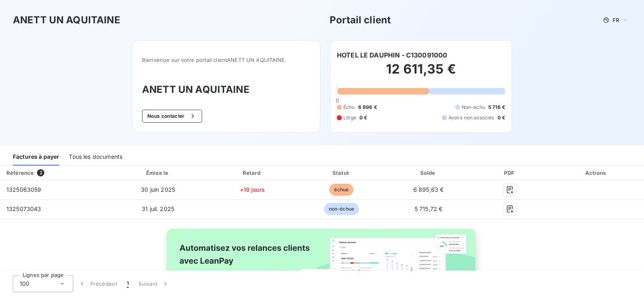 The height and width of the screenshot is (297, 644). What do you see at coordinates (253, 189) in the screenshot?
I see `span: +18 jours` at bounding box center [253, 189].